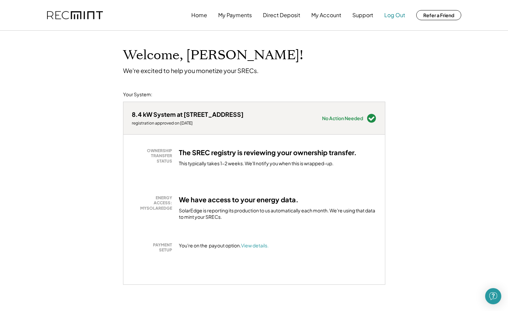 Image resolution: width=508 pixels, height=311 pixels. Describe the element at coordinates (256, 165) in the screenshot. I see `div: This typically takes 1-2 weeks. We'll notify you when this is wrapped-up.` at that location.